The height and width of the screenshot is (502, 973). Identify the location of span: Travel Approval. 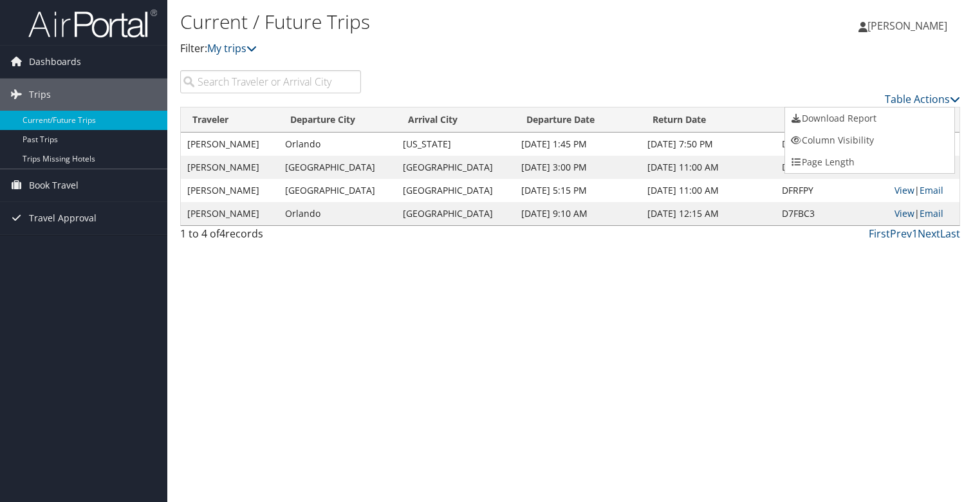
(62, 218).